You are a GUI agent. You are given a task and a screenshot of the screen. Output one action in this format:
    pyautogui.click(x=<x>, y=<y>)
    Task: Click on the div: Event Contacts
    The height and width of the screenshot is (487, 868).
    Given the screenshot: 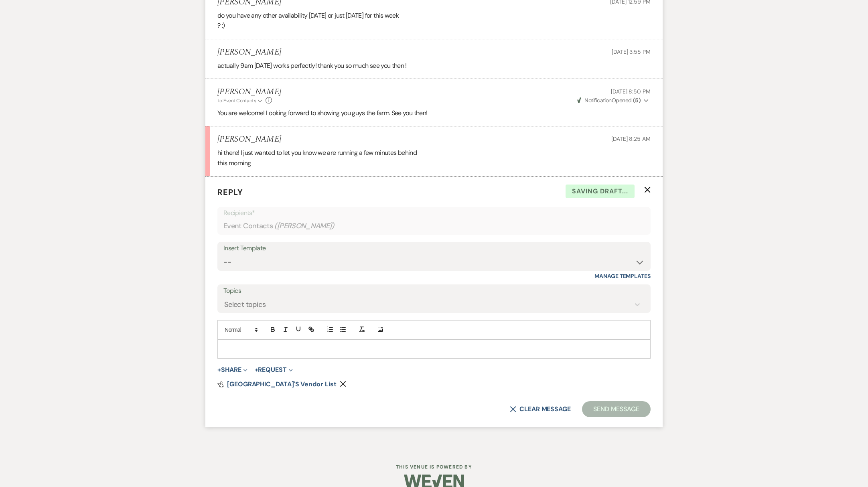 What is the action you would take?
    pyautogui.click(x=434, y=226)
    